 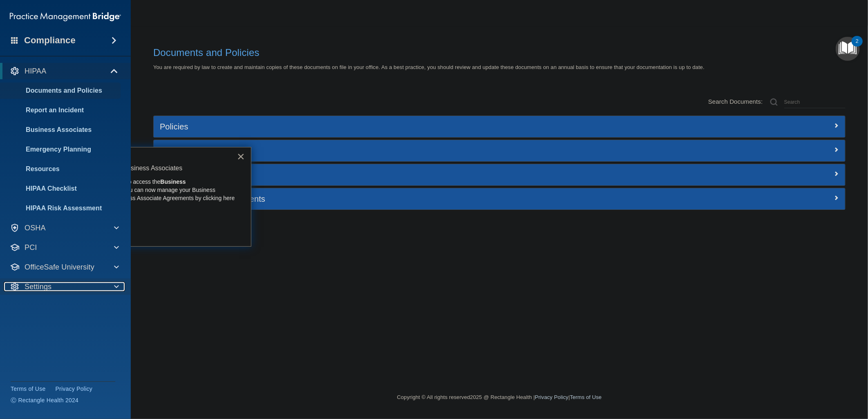 I want to click on img: ic-search.3b580494.png, so click(x=774, y=102).